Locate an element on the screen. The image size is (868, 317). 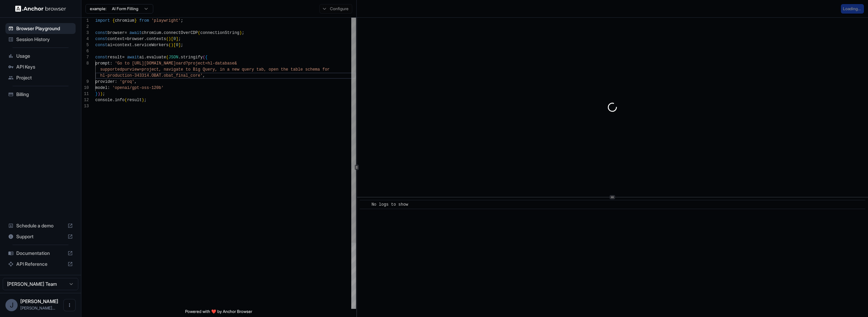
span: jackielee@hl.agency is located at coordinates (38, 308).